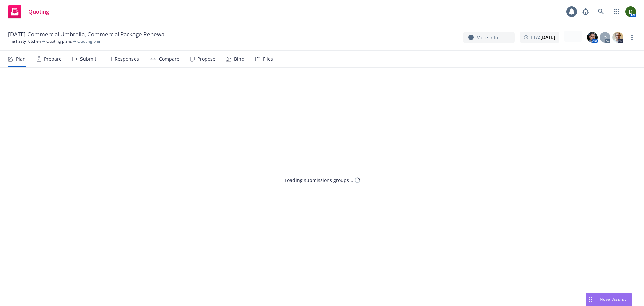 The width and height of the screenshot is (644, 306). I want to click on a: more, so click(632, 38).